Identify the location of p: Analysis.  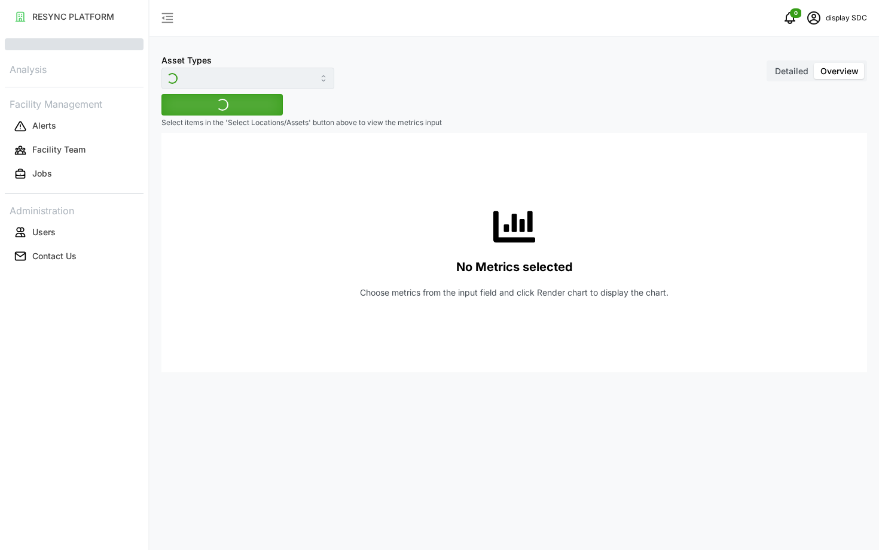
(74, 68).